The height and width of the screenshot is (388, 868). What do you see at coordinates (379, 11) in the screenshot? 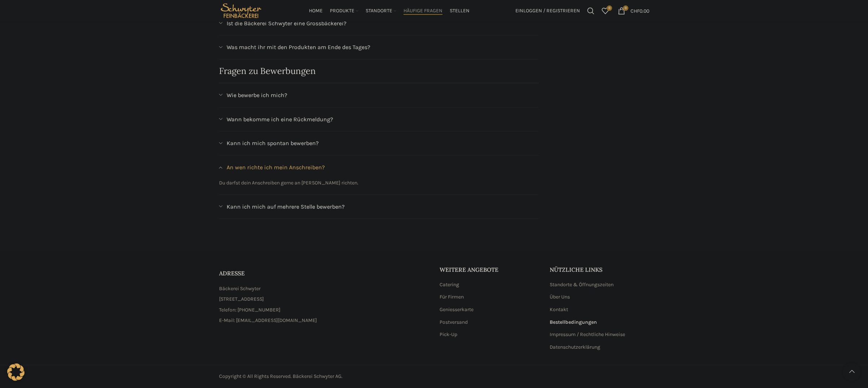
I see `span: Standorte` at bounding box center [379, 11].